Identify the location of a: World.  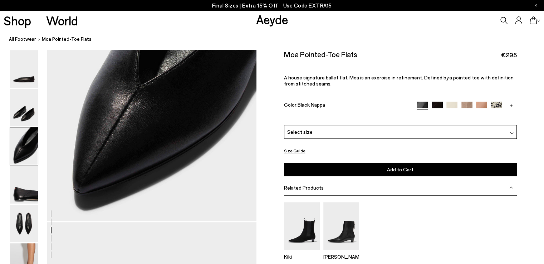
(62, 20).